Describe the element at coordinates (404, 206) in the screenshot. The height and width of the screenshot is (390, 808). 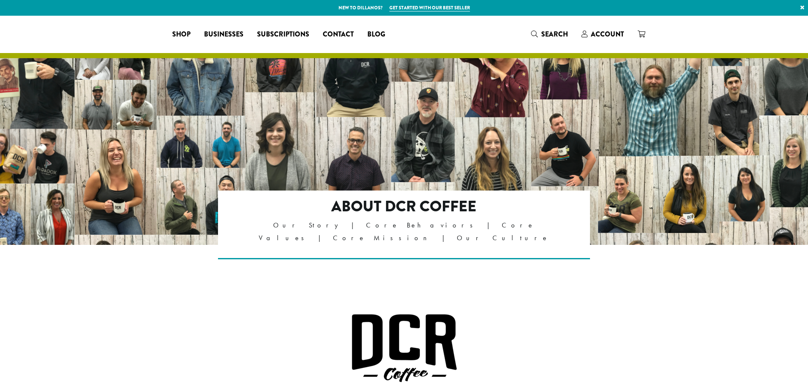
I see `h2: About DCR Coffee` at that location.